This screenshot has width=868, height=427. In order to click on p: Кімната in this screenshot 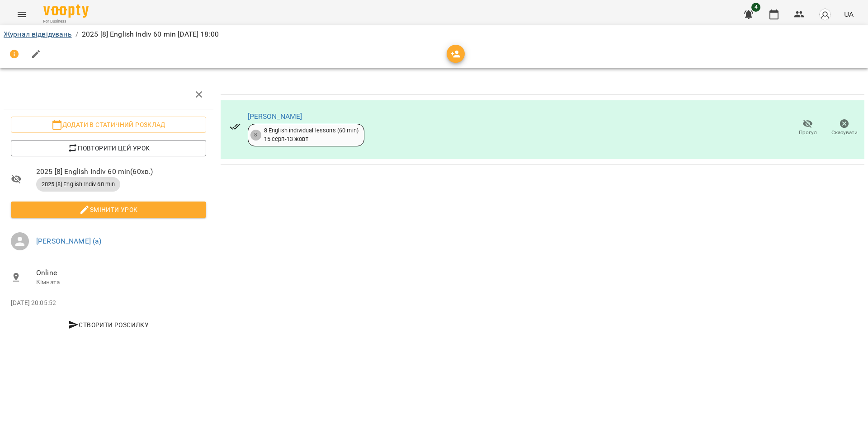, I will do `click(121, 282)`.